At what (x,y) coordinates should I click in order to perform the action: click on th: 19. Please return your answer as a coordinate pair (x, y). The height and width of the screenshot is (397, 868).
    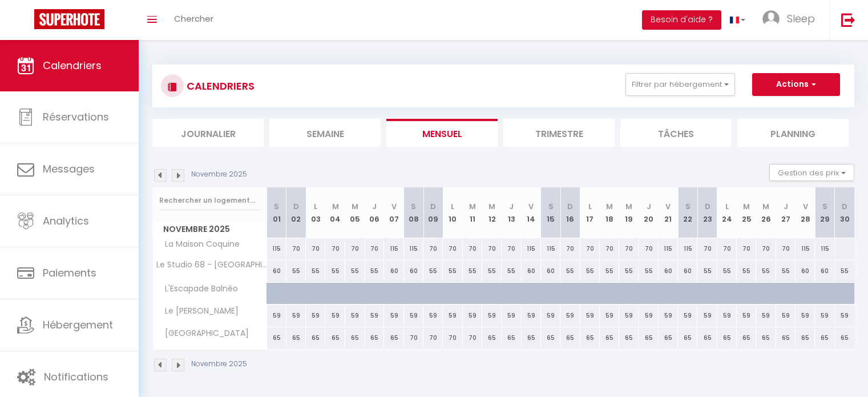
    Looking at the image, I should click on (629, 212).